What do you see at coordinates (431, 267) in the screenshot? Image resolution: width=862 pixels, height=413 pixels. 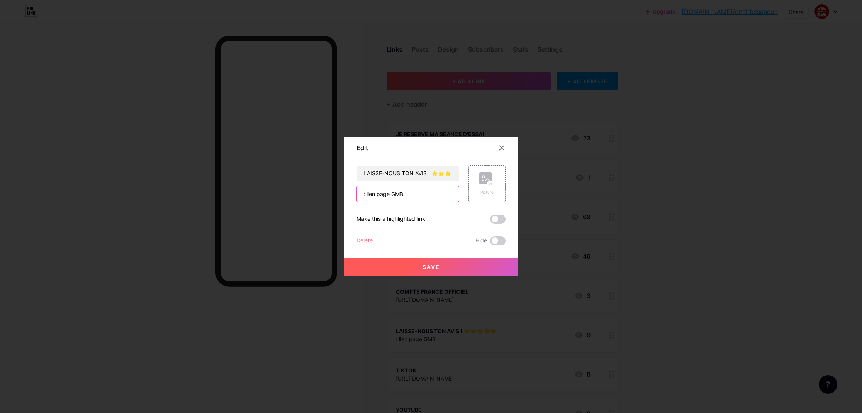 I see `span: Save` at bounding box center [431, 267].